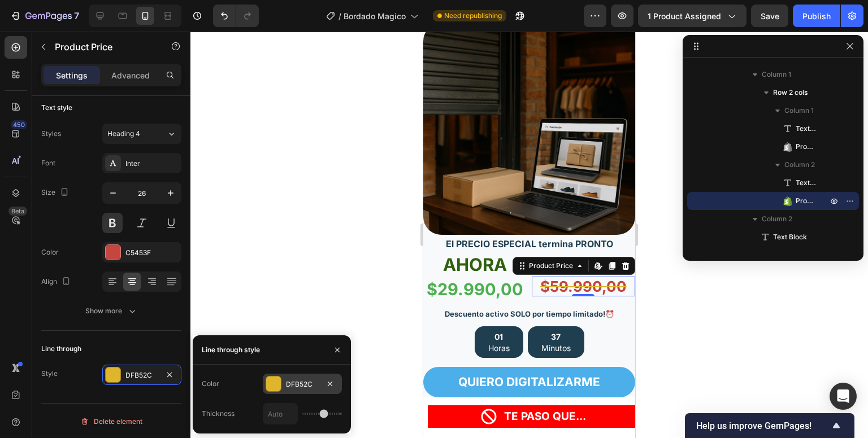  What do you see at coordinates (61, 349) in the screenshot?
I see `div: Line through` at bounding box center [61, 349].